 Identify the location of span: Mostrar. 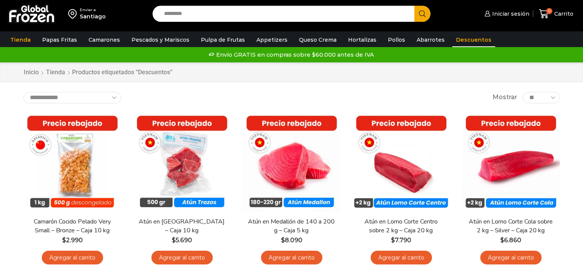
(504, 97).